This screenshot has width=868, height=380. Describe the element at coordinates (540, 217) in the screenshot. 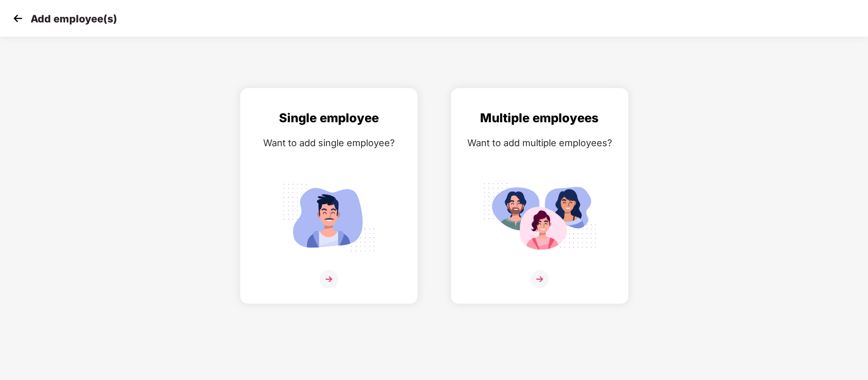

I see `img: svg+xml;base64,PHN2ZyB4bWxucz0iaHR0cDovL3d3dy53My5vcmcvMjAwMC9zdmciIGlkPSJNdWx0aXBsZV9lbXBsb3llZS...` at that location.